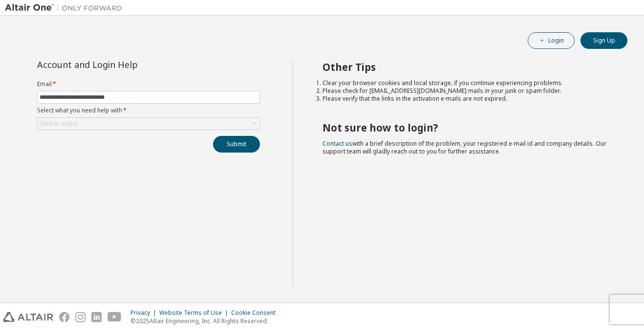 Image resolution: width=644 pixels, height=331 pixels. What do you see at coordinates (80, 317) in the screenshot?
I see `img: instagram.svg` at bounding box center [80, 317].